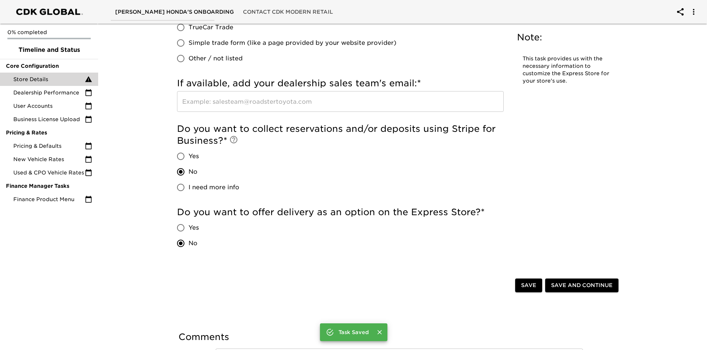  What do you see at coordinates (49, 159) in the screenshot?
I see `span: New Vehicle Rates` at bounding box center [49, 159].